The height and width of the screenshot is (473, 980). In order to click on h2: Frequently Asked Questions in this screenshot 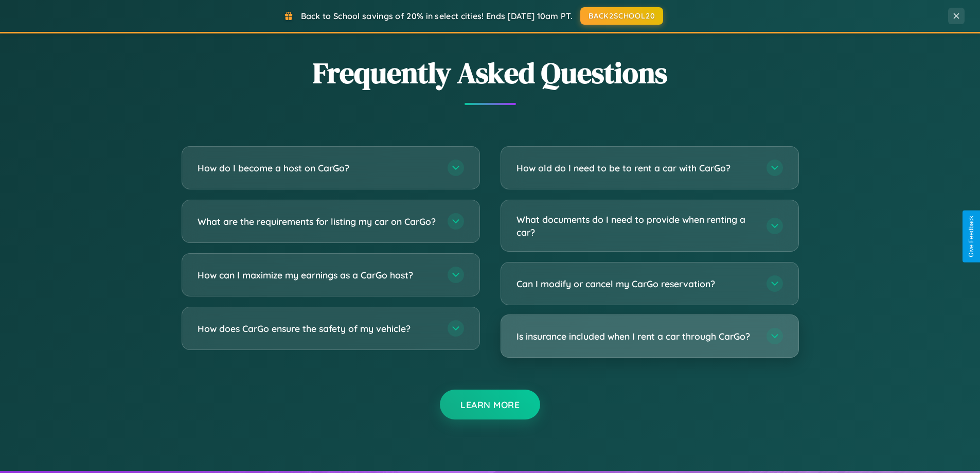, I will do `click(490, 73)`.